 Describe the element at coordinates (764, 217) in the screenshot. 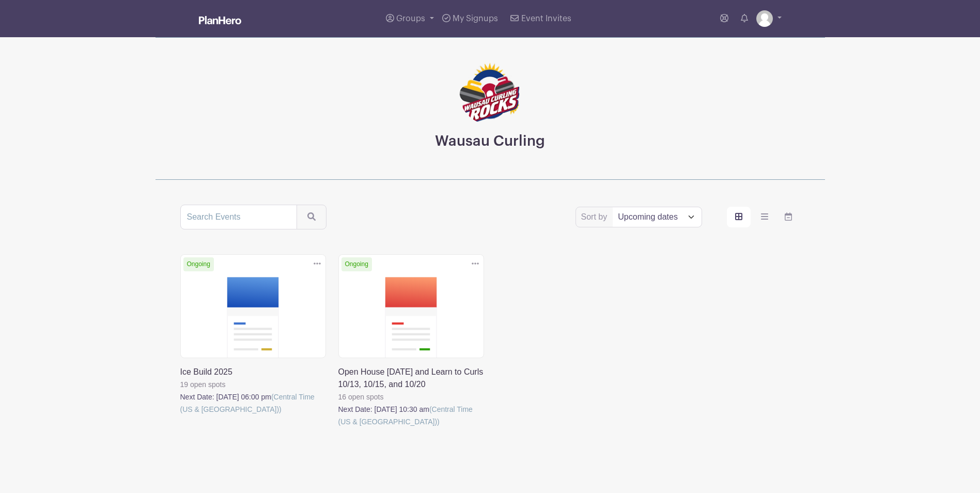

I see `div: order and view` at that location.